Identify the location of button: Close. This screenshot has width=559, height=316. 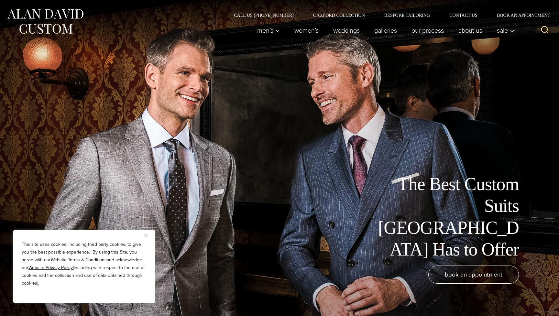
(149, 236).